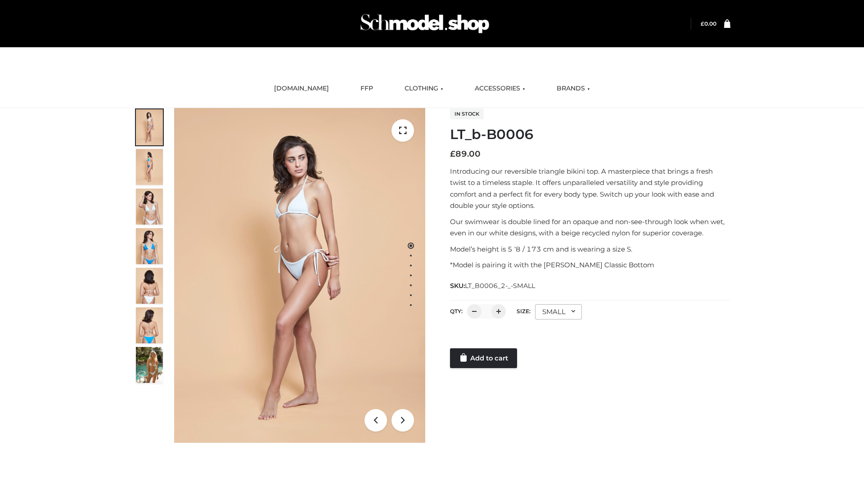  Describe the element at coordinates (300, 275) in the screenshot. I see `img: ArielClassicBikiniTop_CloudNine_AzureSky_OW114ECO_1` at that location.